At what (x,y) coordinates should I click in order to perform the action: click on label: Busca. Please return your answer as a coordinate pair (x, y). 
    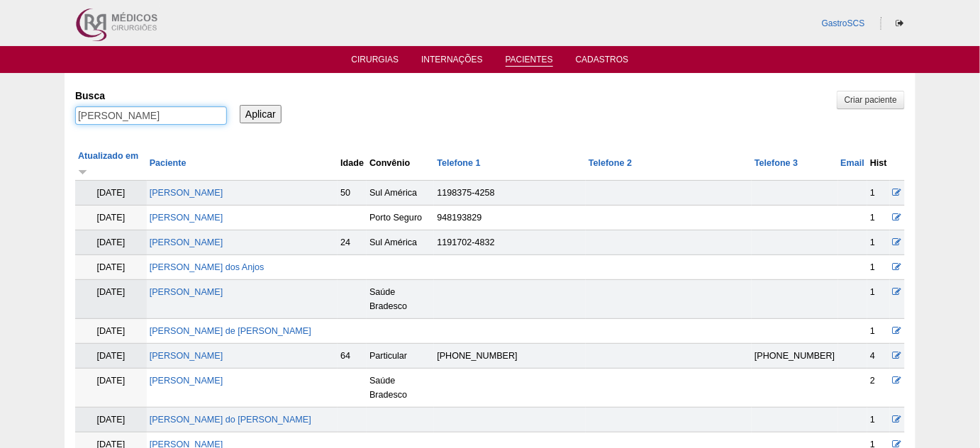
    Looking at the image, I should click on (151, 96).